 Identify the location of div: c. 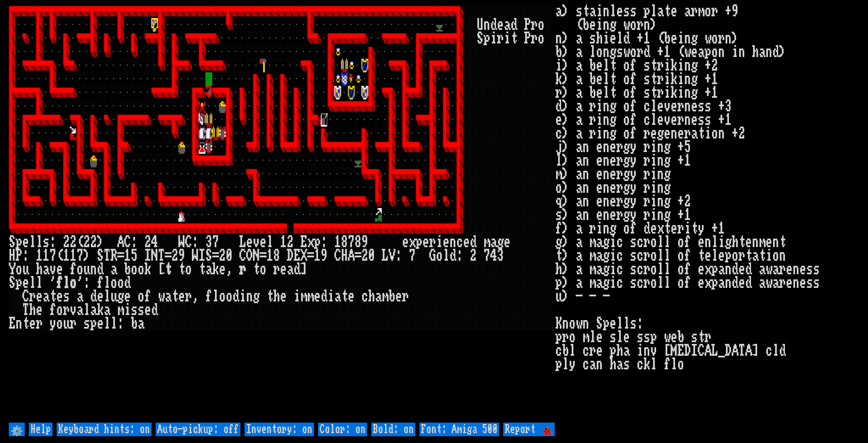
(460, 242).